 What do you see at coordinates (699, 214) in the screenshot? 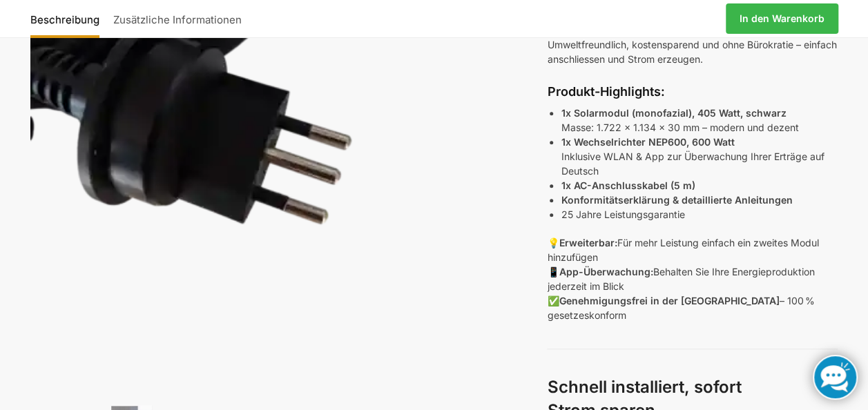
I see `li: 25 Jahre Leistungsgarantie` at bounding box center [699, 214].